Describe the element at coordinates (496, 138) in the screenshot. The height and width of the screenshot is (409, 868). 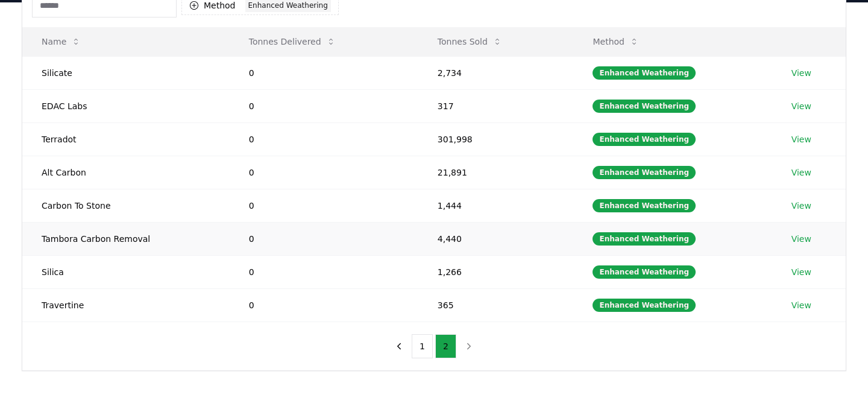
I see `td: 301,998` at that location.